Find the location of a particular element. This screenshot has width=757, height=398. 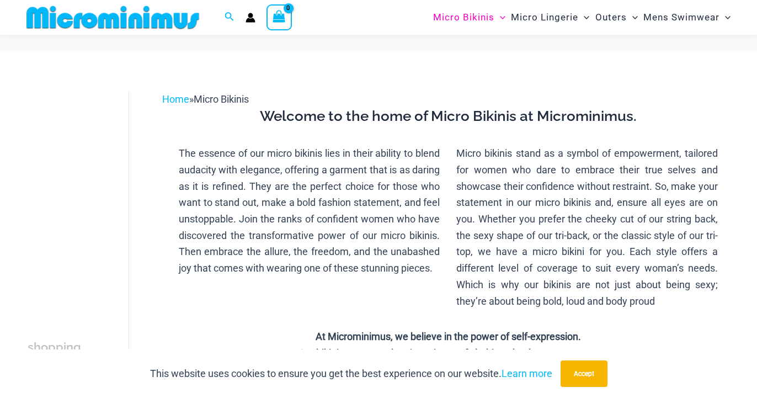

h3: Welcome to the home of Micro Bikinis at Microminimus. is located at coordinates (448, 116).